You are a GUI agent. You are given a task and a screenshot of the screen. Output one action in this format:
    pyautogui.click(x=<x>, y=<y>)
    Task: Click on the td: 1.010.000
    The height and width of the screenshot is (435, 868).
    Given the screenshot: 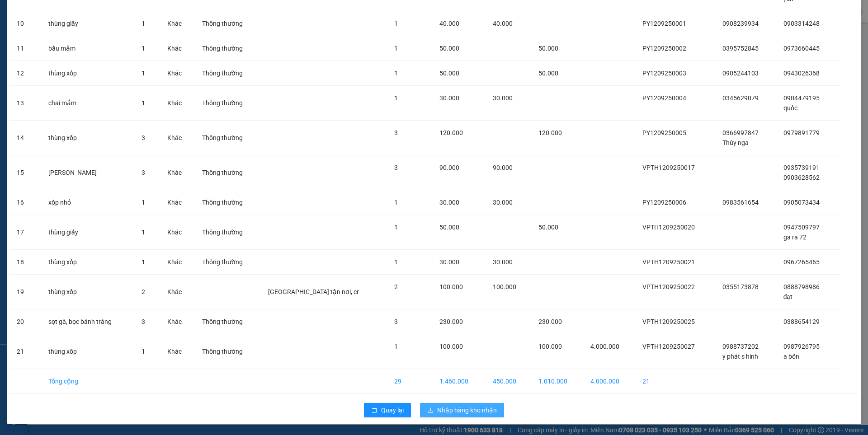 What is the action you would take?
    pyautogui.click(x=557, y=382)
    